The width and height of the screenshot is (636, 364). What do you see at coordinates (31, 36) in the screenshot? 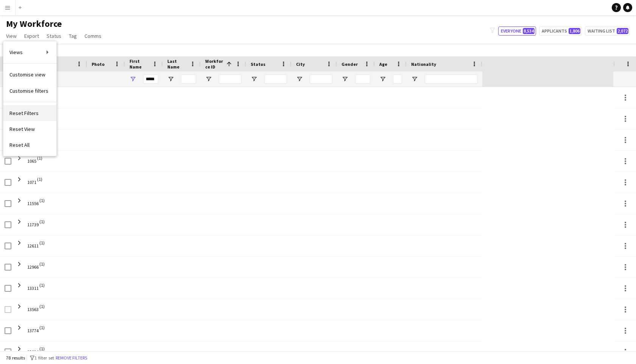
I see `a: Export` at bounding box center [31, 36].